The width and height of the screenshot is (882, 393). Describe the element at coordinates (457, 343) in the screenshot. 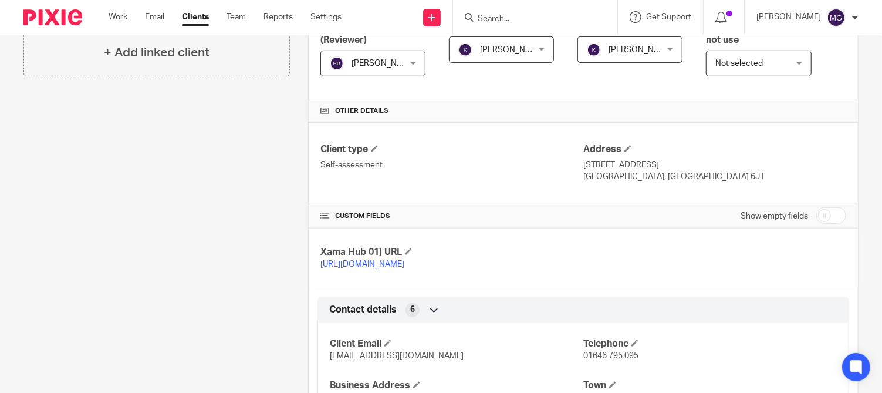

I see `h4: Client Email` at that location.